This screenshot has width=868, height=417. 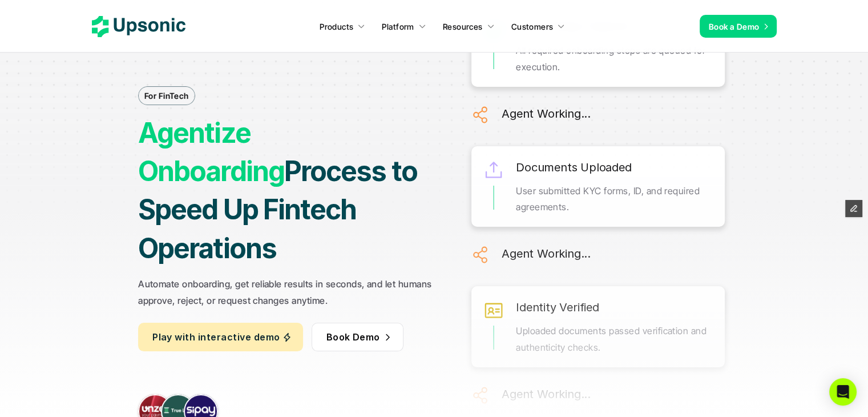 What do you see at coordinates (574, 167) in the screenshot?
I see `h6: Documents Uploaded` at bounding box center [574, 167].